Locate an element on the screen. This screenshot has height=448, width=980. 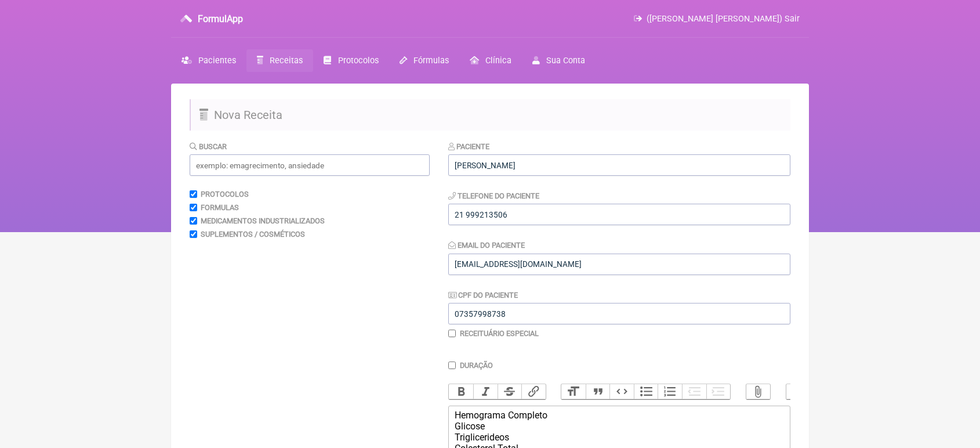
label: Telefone do Paciente is located at coordinates (494, 196).